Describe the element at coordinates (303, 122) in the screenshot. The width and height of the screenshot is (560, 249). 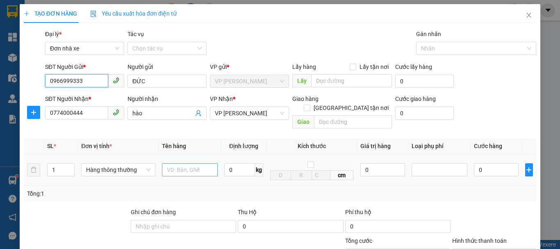
I see `span: Giao` at that location.